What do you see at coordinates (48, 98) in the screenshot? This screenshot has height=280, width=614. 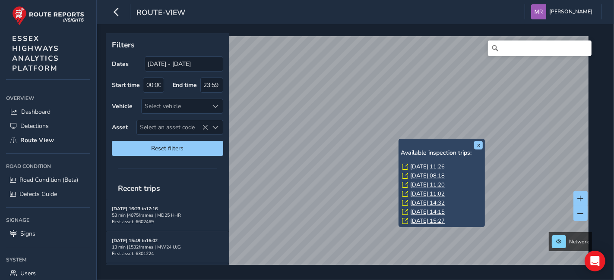 I see `div: Overview` at bounding box center [48, 98].